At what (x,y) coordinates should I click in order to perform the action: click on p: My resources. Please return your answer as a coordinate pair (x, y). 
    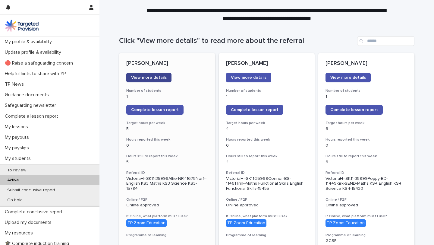
    Looking at the image, I should click on (20, 233).